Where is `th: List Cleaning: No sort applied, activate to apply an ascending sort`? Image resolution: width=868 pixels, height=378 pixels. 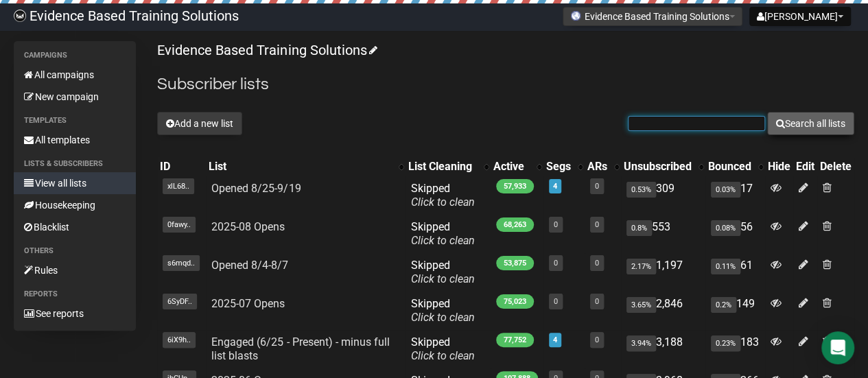
th: List Cleaning: No sort applied, activate to apply an ascending sort is located at coordinates (448, 167).